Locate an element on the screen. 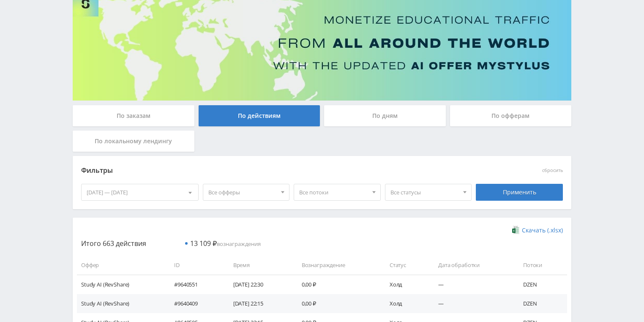 The width and height of the screenshot is (644, 322). span: Итого 663 действия is located at coordinates (114, 243).